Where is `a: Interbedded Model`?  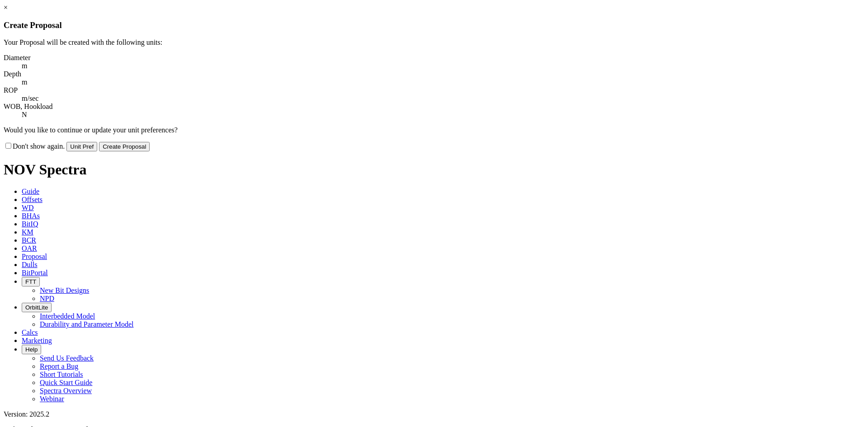
a: Interbedded Model is located at coordinates (67, 316).